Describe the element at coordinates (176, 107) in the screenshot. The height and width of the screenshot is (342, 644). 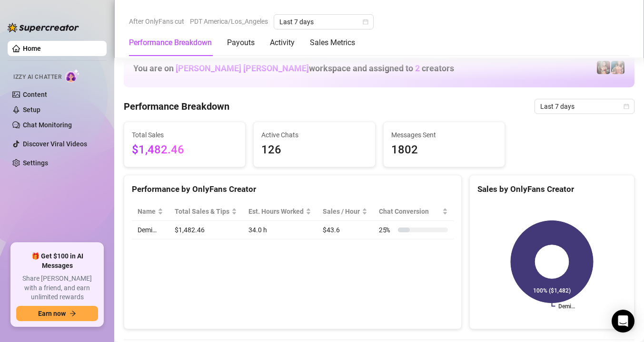
I see `h4: Performance Breakdown` at that location.